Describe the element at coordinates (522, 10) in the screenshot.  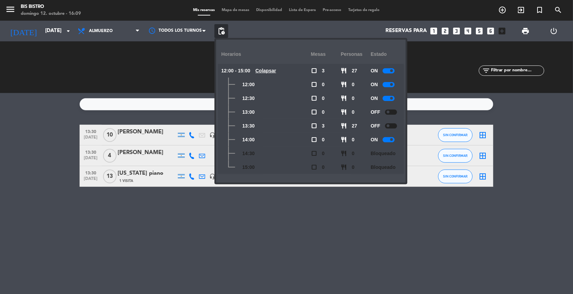
I see `i: exit_to_app` at that location.